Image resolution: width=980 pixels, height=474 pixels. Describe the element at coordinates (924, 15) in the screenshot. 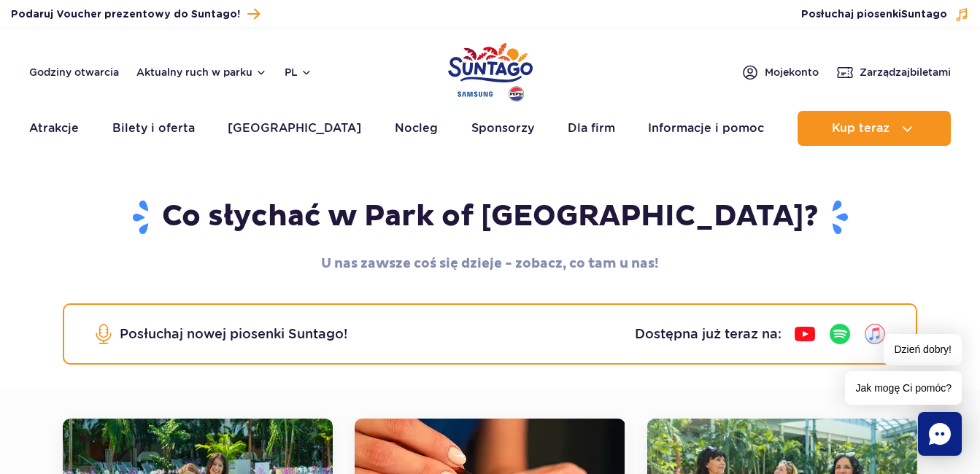

I see `span: Suntago` at that location.